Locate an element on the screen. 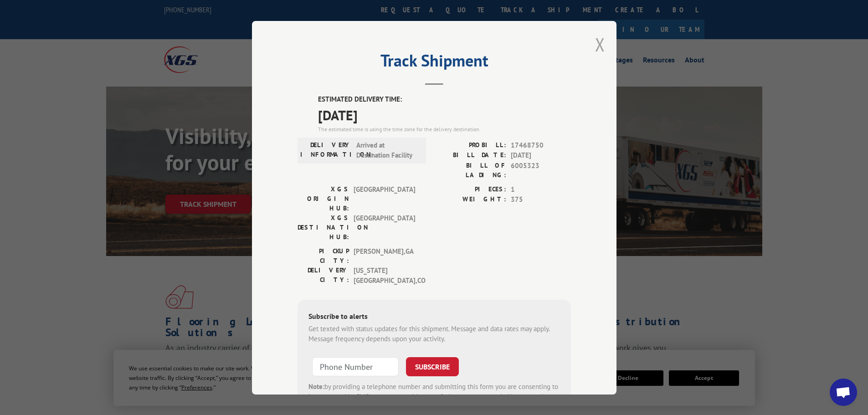 The width and height of the screenshot is (868, 415). label: DELIVERY CITY: is located at coordinates (323, 275).